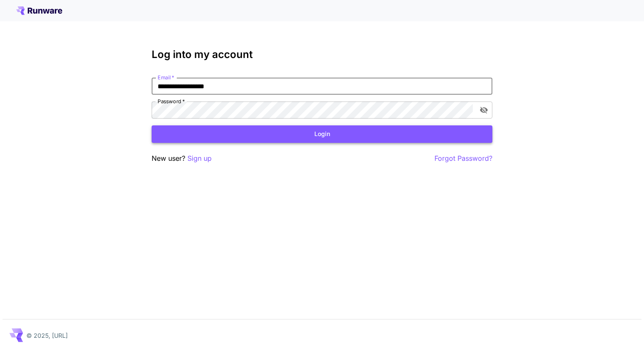 Image resolution: width=644 pixels, height=351 pixels. I want to click on p: Sign up, so click(199, 158).